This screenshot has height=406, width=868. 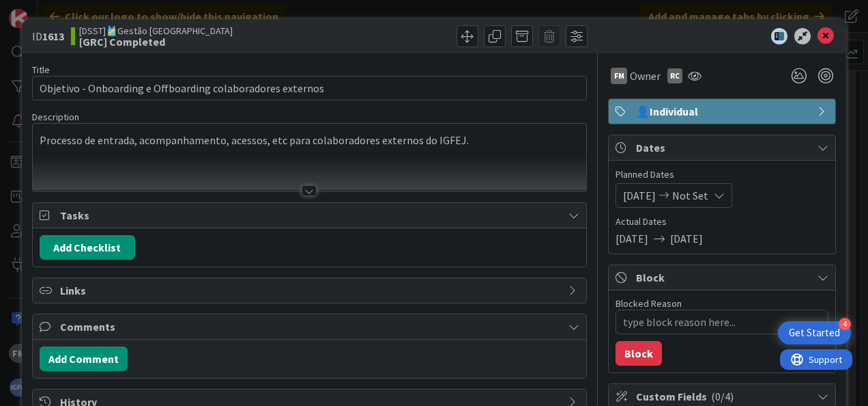 I want to click on span: Actual Dates, so click(x=722, y=221).